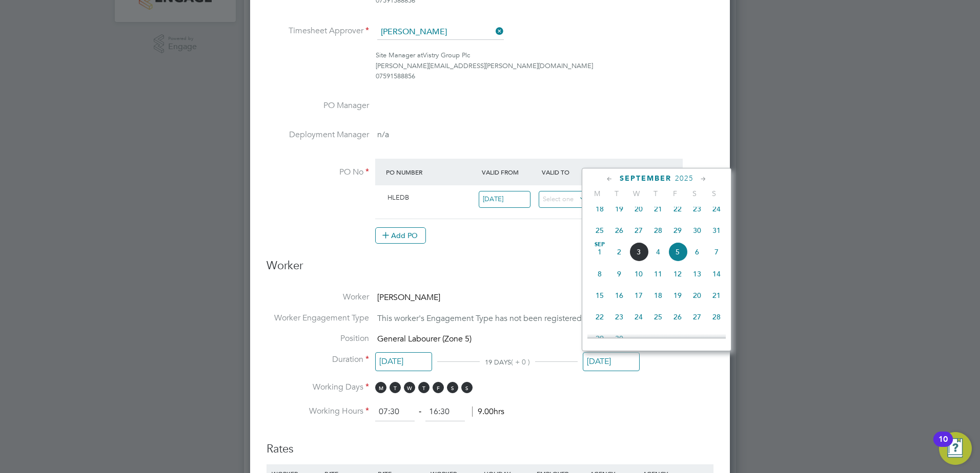  I want to click on span: 7, so click(716, 252).